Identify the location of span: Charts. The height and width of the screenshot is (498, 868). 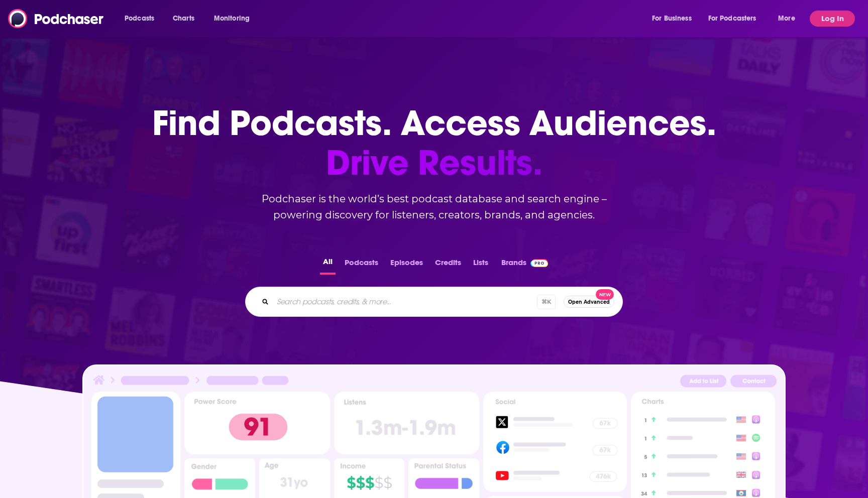
(183, 18).